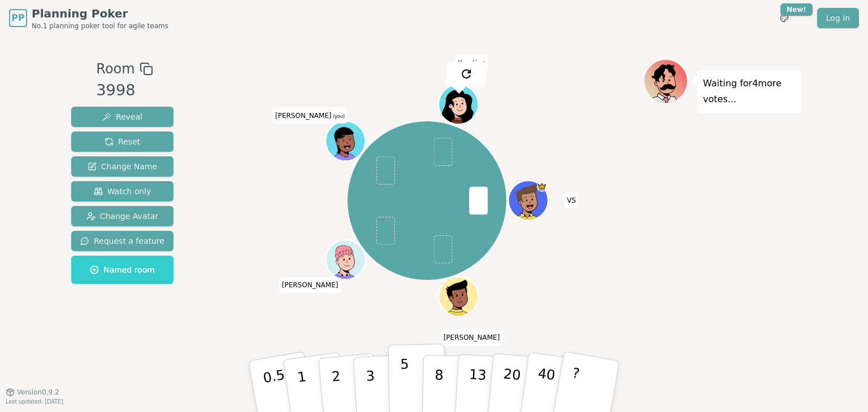 The height and width of the screenshot is (412, 868). What do you see at coordinates (122, 117) in the screenshot?
I see `span: Reveal` at bounding box center [122, 117].